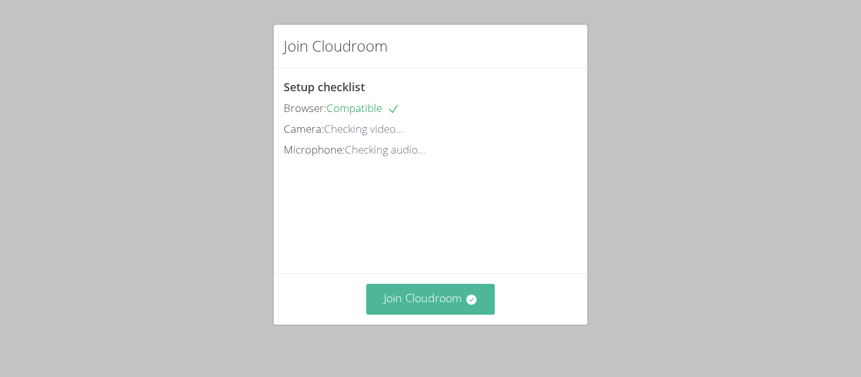 Image resolution: width=861 pixels, height=377 pixels. I want to click on span: Setup checklist, so click(324, 87).